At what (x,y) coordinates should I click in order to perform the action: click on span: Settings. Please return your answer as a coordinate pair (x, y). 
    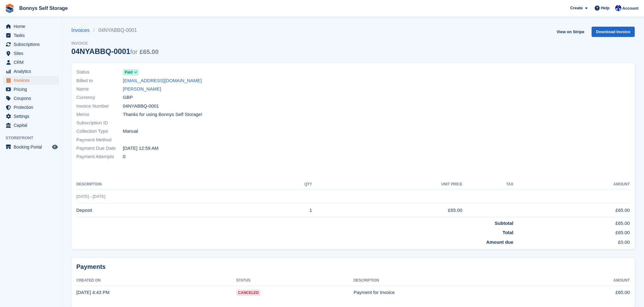
    Looking at the image, I should click on (32, 116).